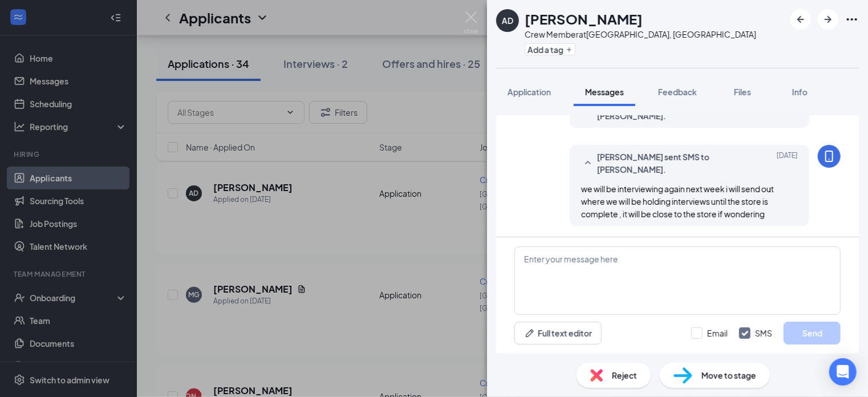 The image size is (868, 397). What do you see at coordinates (729, 376) in the screenshot?
I see `span: Move to stage` at bounding box center [729, 376].